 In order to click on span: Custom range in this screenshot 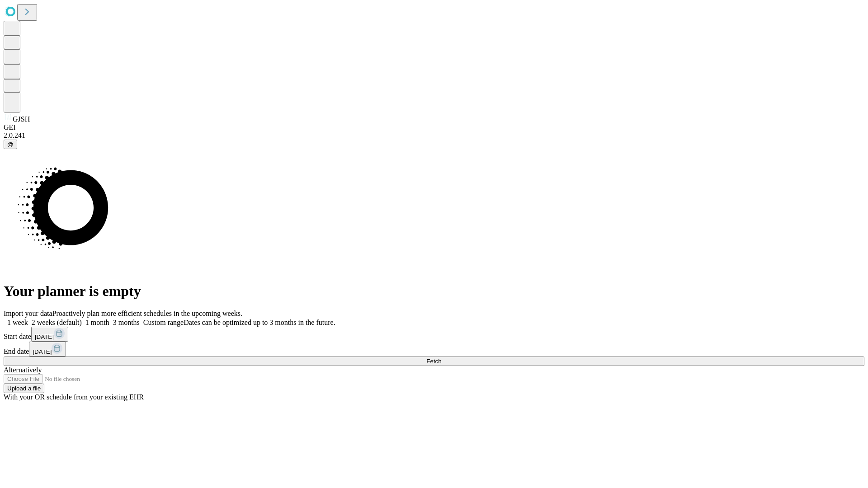, I will do `click(163, 323)`.